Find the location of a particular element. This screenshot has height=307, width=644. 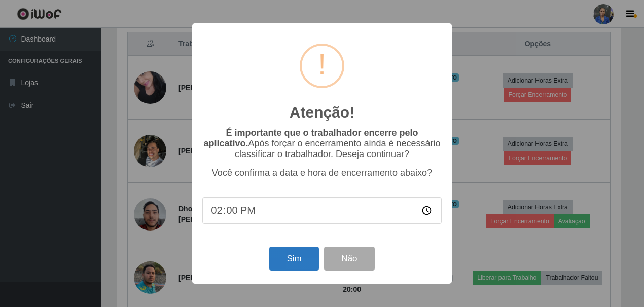

b: É importante que o trabalhador encerre pelo aplicativo. is located at coordinates (310, 138).